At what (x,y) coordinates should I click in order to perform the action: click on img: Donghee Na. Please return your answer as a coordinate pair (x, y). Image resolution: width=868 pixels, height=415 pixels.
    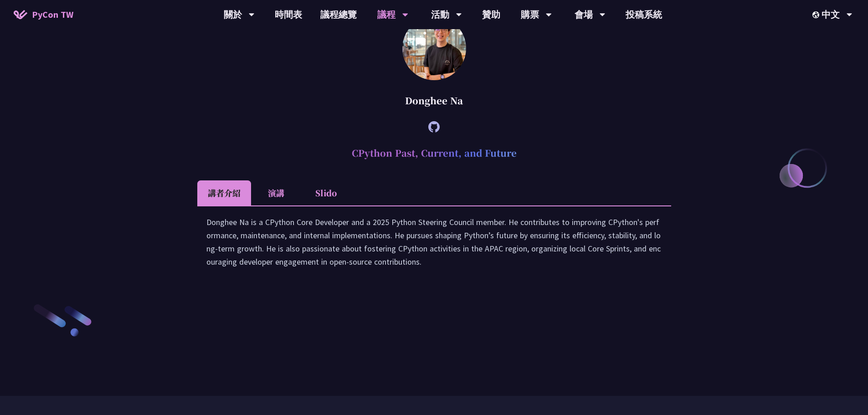
    Looking at the image, I should click on (434, 49).